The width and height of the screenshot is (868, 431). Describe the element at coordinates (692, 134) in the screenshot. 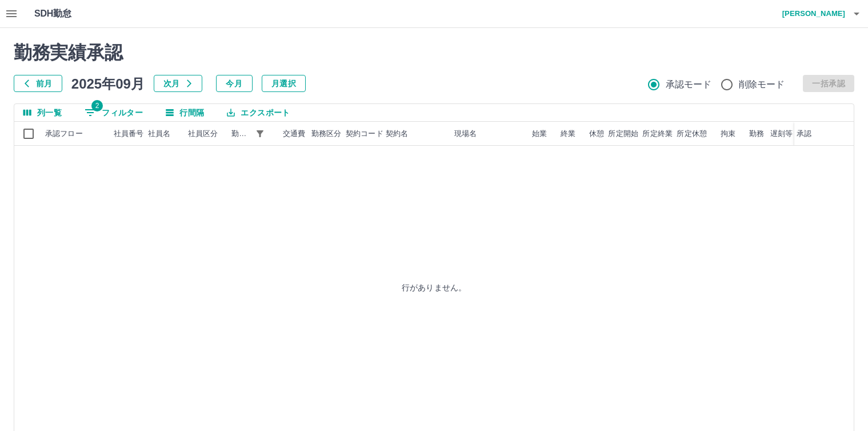

I see `div: 所定休憩` at that location.